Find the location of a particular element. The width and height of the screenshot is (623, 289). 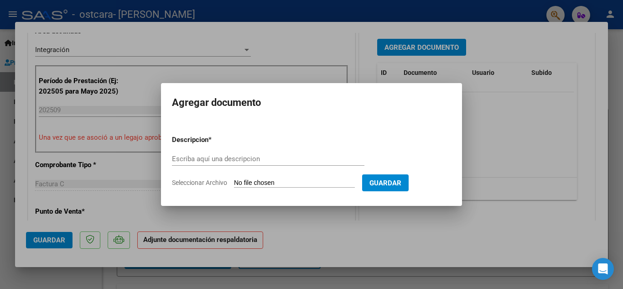

span: Seleccionar Archivo is located at coordinates (199, 183).